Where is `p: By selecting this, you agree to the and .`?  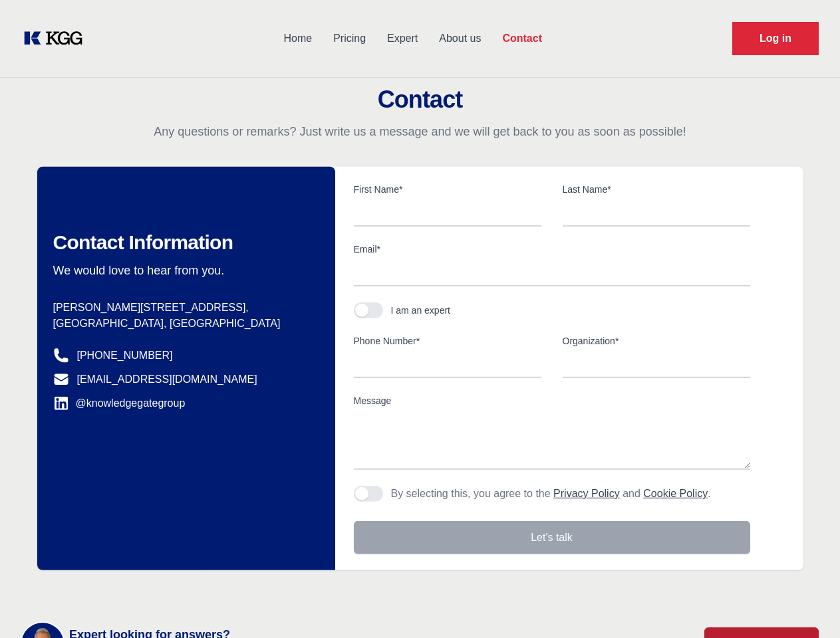
p: By selecting this, you agree to the and . is located at coordinates (551, 494).